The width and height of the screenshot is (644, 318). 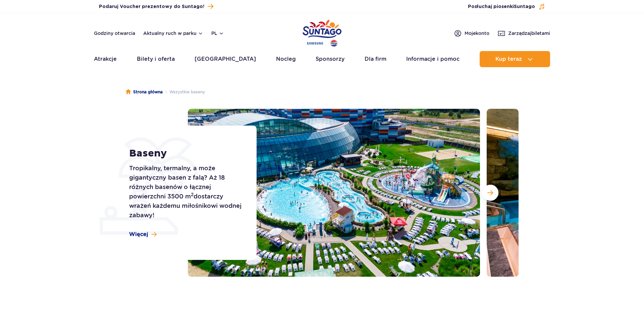 I want to click on p: Tropikalny, termalny, a może gigantyczny basen z falą? Aż 18 różnych basenów o łącznej powierzchn..., so click(x=185, y=192).